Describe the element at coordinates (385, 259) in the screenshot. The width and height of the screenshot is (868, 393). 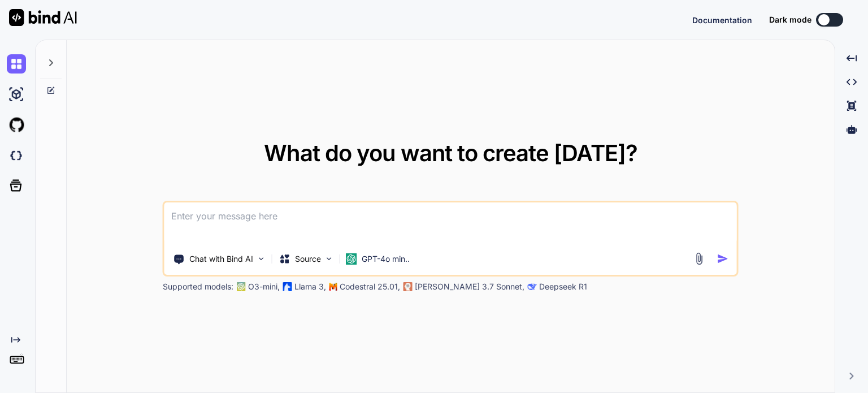
I see `p: GPT-4o min..` at that location.